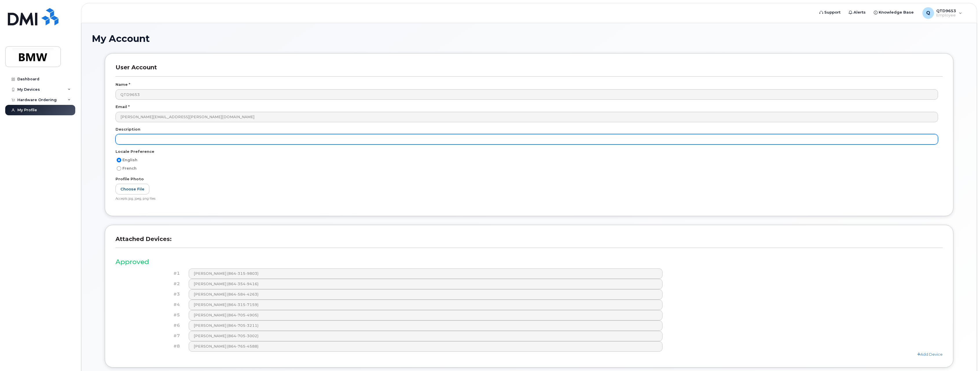  What do you see at coordinates (123, 107) in the screenshot?
I see `label: Email *` at bounding box center [123, 107].